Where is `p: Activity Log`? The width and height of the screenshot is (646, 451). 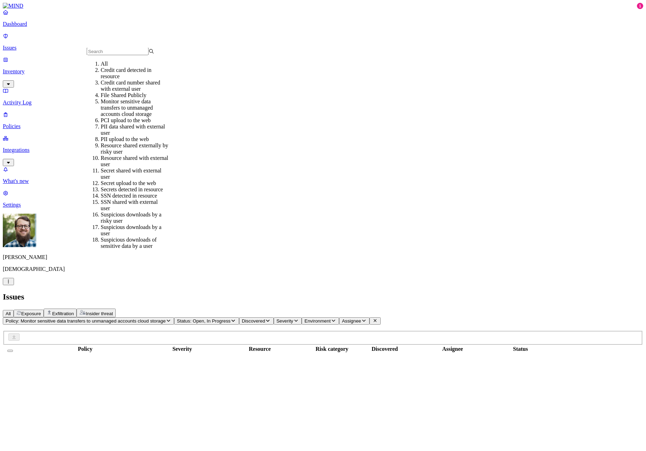
p: Activity Log is located at coordinates (323, 103).